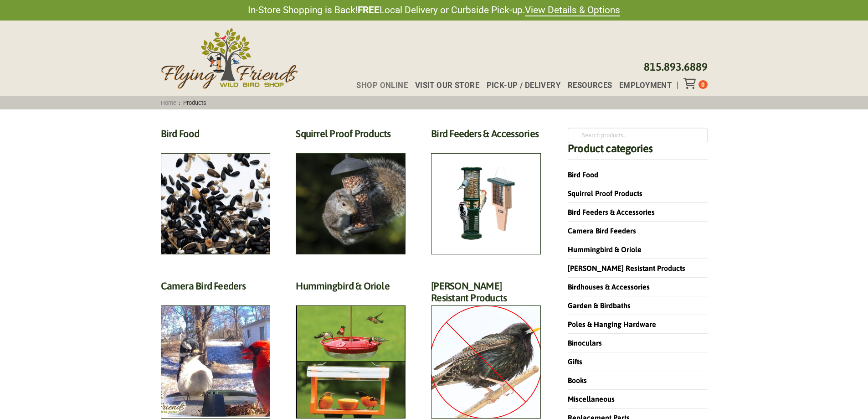 Image resolution: width=868 pixels, height=419 pixels. I want to click on a: Home, so click(168, 102).